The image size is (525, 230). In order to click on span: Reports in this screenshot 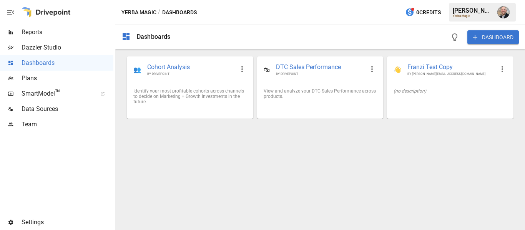, I will do `click(67, 32)`.